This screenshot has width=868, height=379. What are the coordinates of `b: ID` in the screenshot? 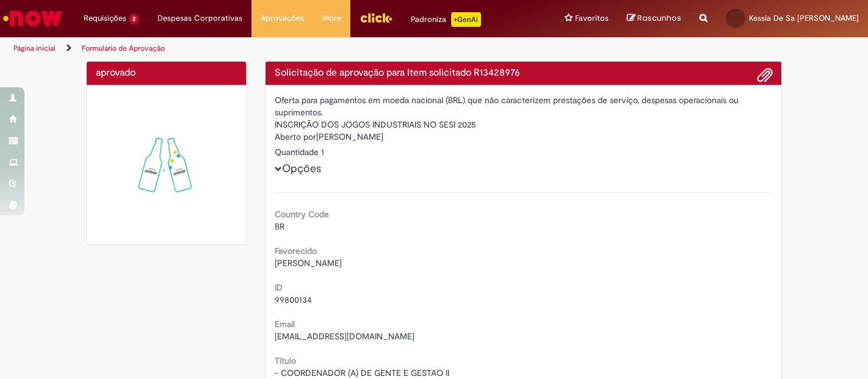 It's located at (279, 287).